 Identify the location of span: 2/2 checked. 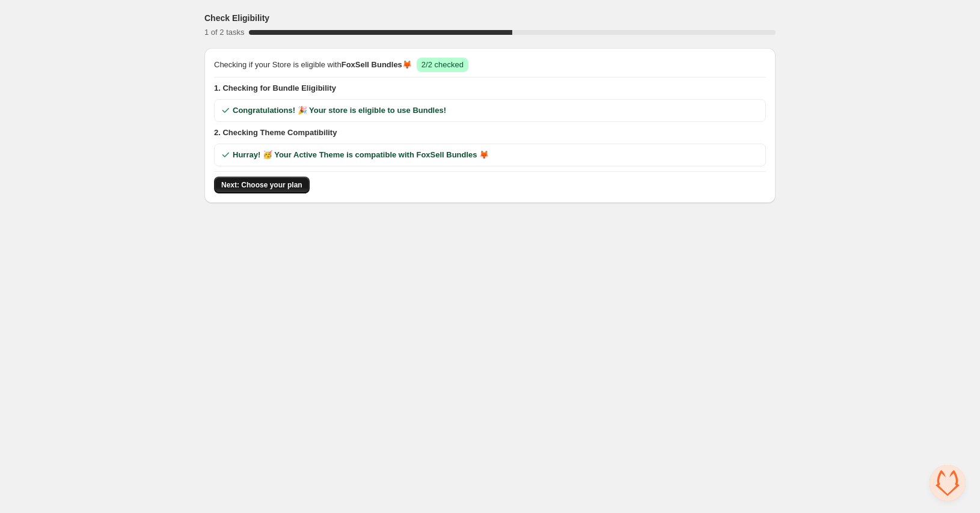
(443, 64).